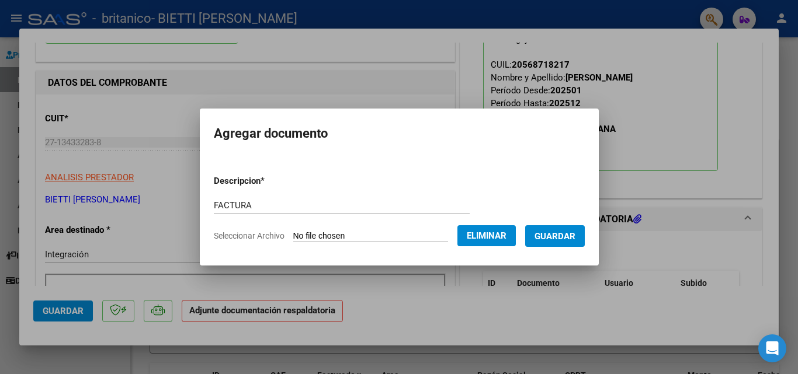  Describe the element at coordinates (399, 134) in the screenshot. I see `h2: Agregar documento` at that location.